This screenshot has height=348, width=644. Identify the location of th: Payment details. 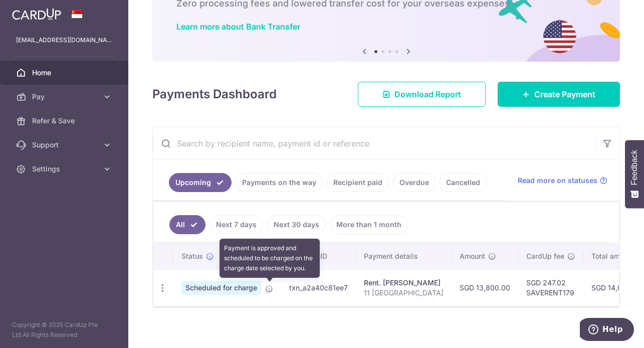
(403, 256).